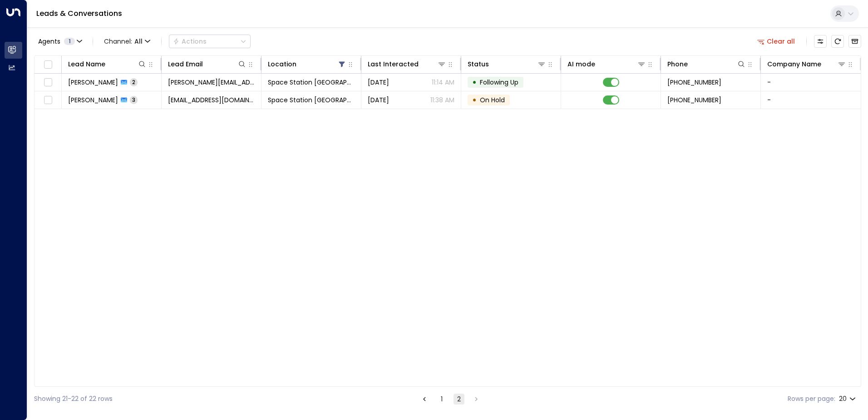 The image size is (868, 420). What do you see at coordinates (134, 99) in the screenshot?
I see `span: 3` at bounding box center [134, 99].